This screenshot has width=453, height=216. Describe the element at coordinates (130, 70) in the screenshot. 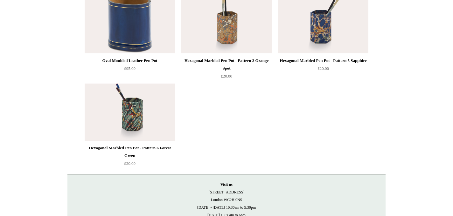

I see `a: Oval Moulded Leather Pen Pot £95.00` at that location.